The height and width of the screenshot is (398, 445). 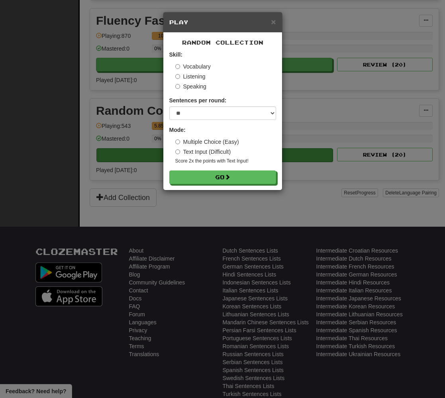 What do you see at coordinates (223, 42) in the screenshot?
I see `span: Random Collection` at bounding box center [223, 42].